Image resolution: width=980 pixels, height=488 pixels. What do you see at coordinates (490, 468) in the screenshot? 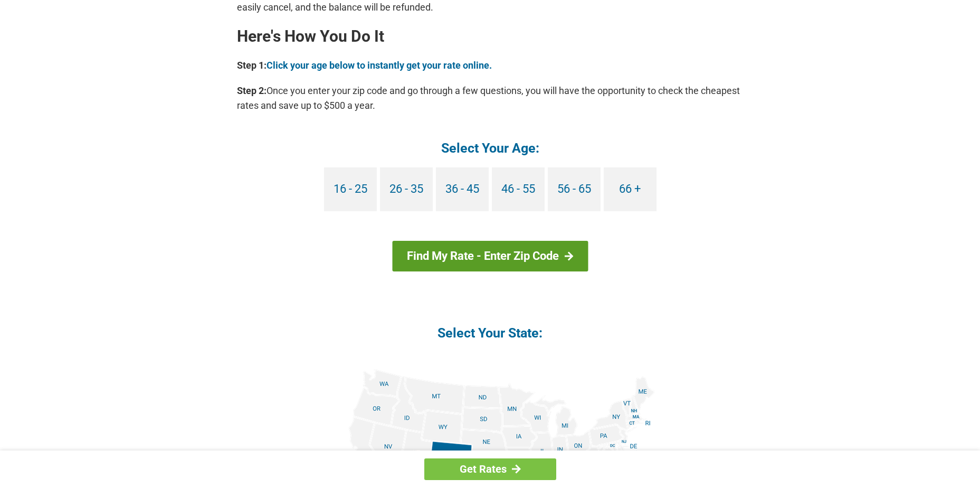
I see `a: Get Rates` at bounding box center [490, 468].